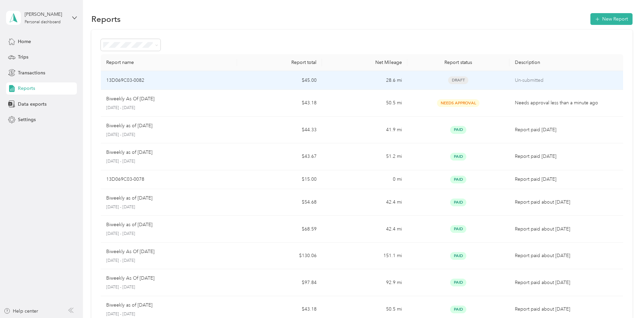  Describe the element at coordinates (27, 88) in the screenshot. I see `span: Reports` at that location.